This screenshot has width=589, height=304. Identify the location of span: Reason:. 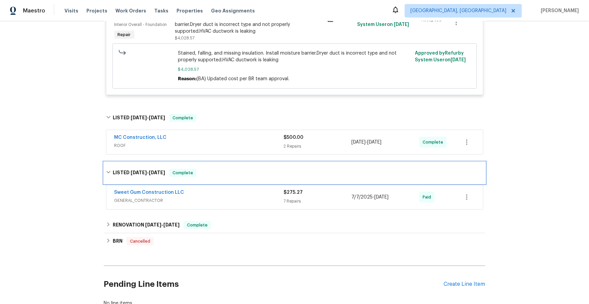
(187, 79).